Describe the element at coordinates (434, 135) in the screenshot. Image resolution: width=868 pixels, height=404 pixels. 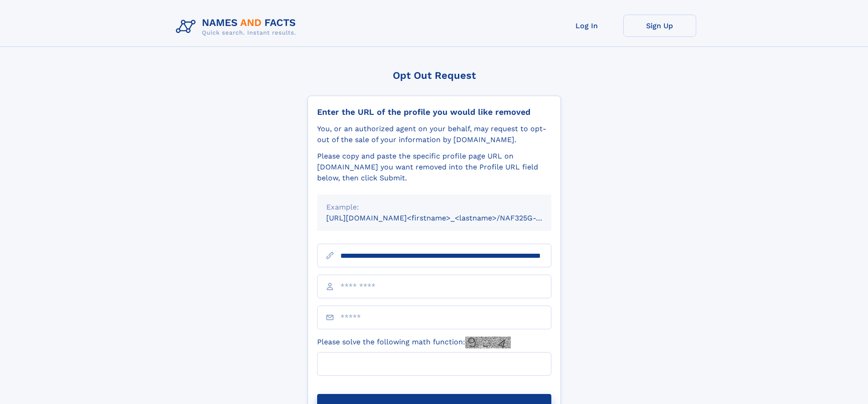
I see `div: You, or an authorized agent on your behalf, may request to opt-out of the sale of your informatio...` at that location.